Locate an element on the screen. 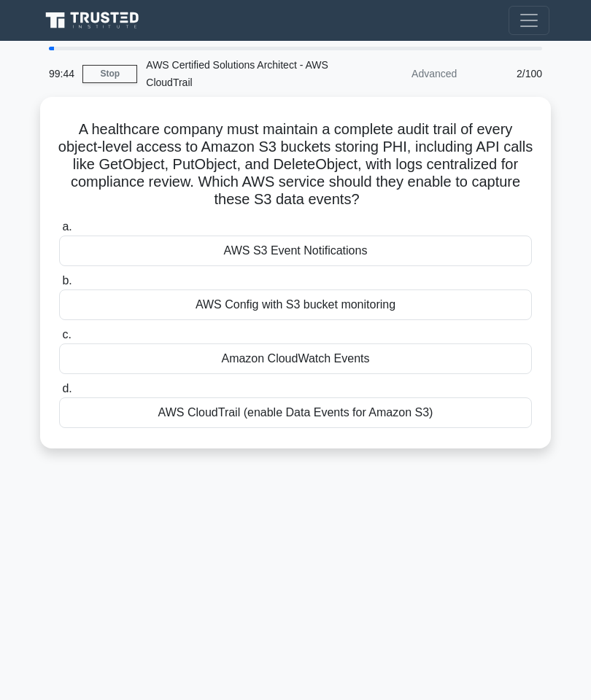 This screenshot has height=700, width=591. span: c. is located at coordinates (66, 334).